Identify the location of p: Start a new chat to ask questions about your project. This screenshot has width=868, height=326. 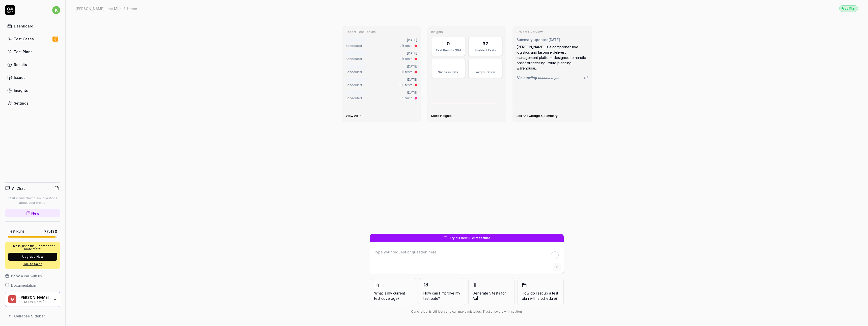
(32, 201).